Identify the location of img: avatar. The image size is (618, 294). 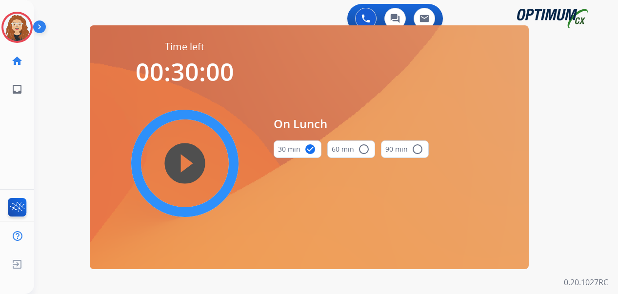
(17, 27).